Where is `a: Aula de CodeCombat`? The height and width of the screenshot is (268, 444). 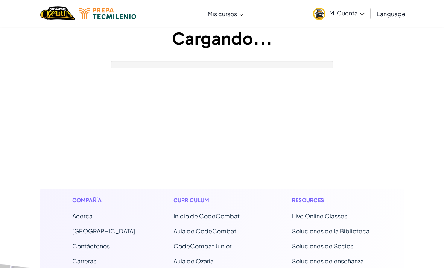
a: Aula de CodeCombat is located at coordinates (204, 231).